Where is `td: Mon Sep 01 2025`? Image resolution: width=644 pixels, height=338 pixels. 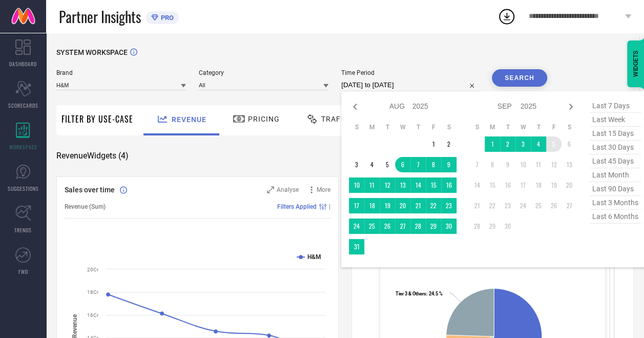
td: Mon Sep 01 2025 is located at coordinates (493, 144).